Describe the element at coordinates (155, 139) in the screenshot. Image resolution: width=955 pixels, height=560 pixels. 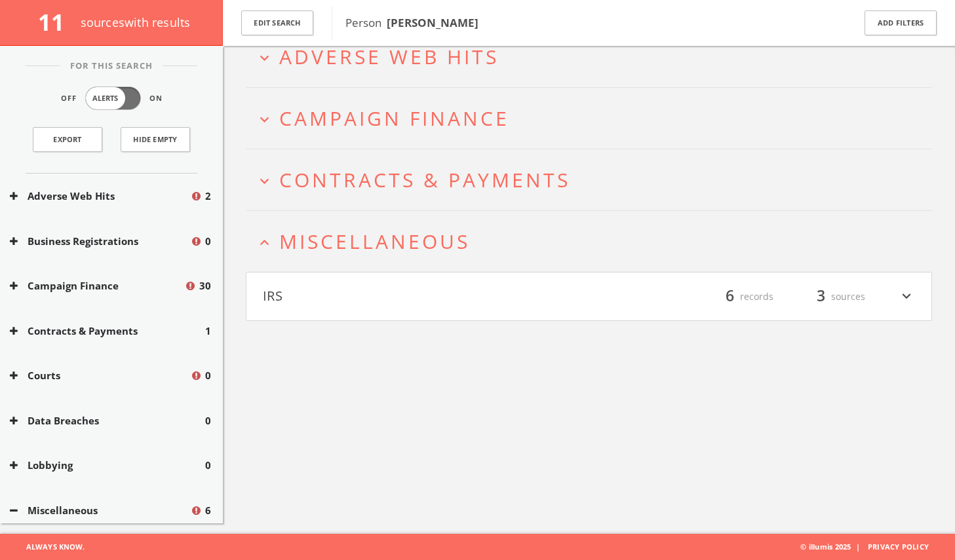
I see `button: Hide Empty` at that location.